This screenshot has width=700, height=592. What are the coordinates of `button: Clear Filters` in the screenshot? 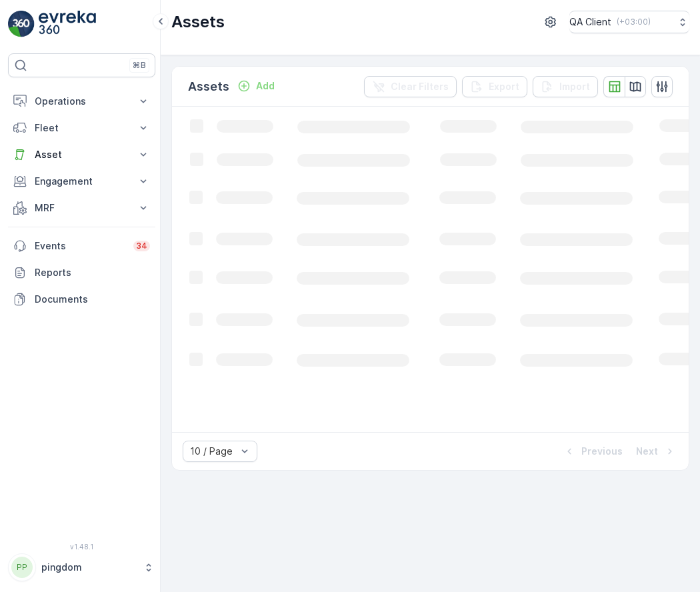 It's located at (410, 86).